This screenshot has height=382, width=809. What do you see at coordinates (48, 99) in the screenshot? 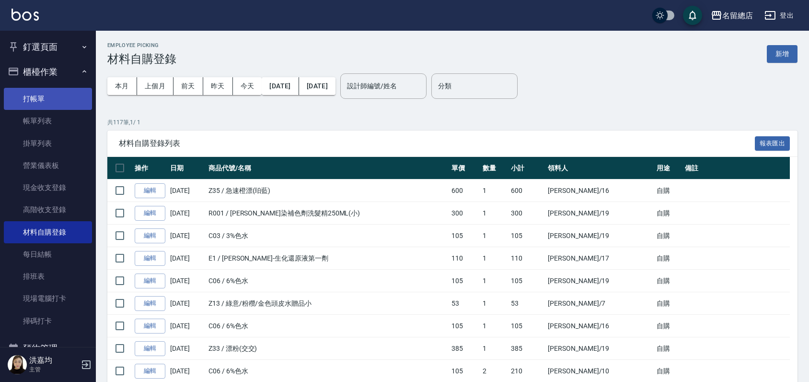
I see `a: 打帳單` at bounding box center [48, 99].